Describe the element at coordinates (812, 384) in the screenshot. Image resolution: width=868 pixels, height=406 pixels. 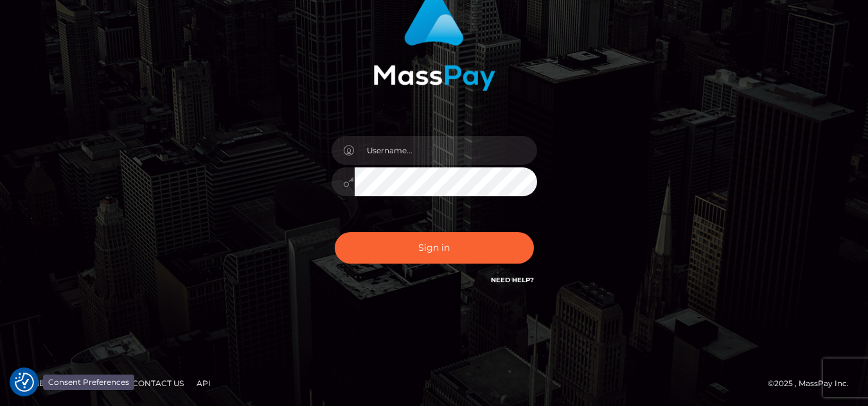
I see `div: © 2025 , MassPay Inc.` at that location.